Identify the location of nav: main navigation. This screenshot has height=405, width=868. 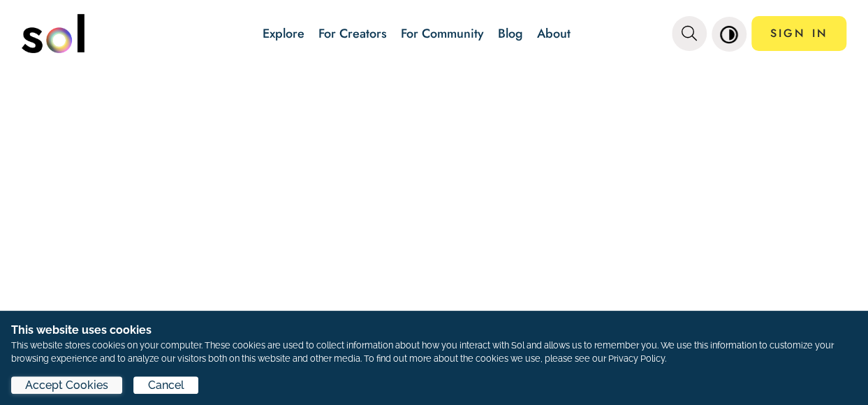
(434, 33).